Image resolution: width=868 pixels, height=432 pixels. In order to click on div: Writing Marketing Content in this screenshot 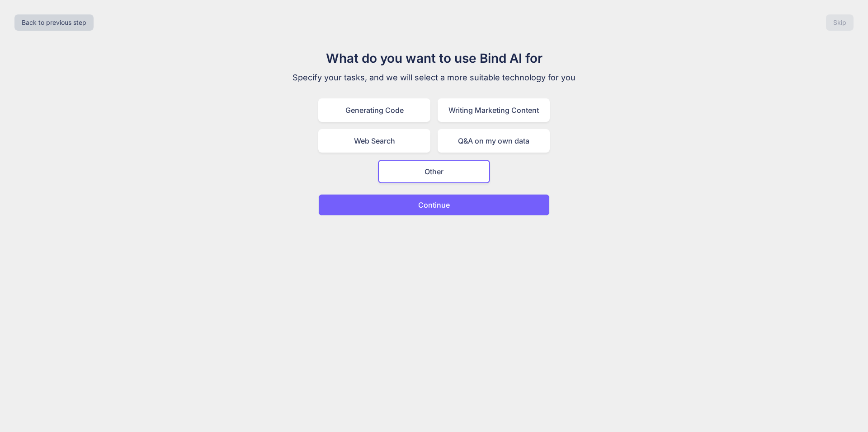, I will do `click(494, 110)`.